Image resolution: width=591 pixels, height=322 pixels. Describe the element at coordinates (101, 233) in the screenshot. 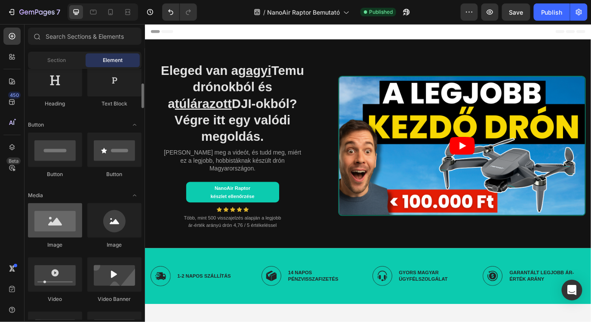

I see `p: ár-érték arányú drón 4,76 / 5 értékeléssel` at that location.